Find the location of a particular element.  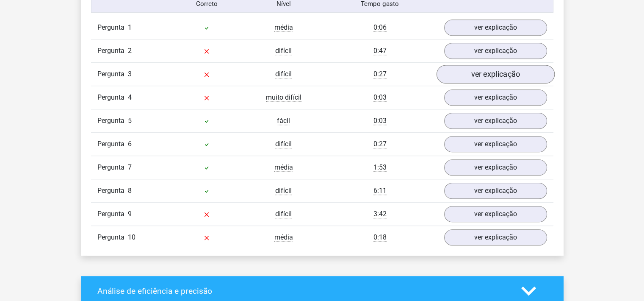

span: 9 is located at coordinates (130, 213).